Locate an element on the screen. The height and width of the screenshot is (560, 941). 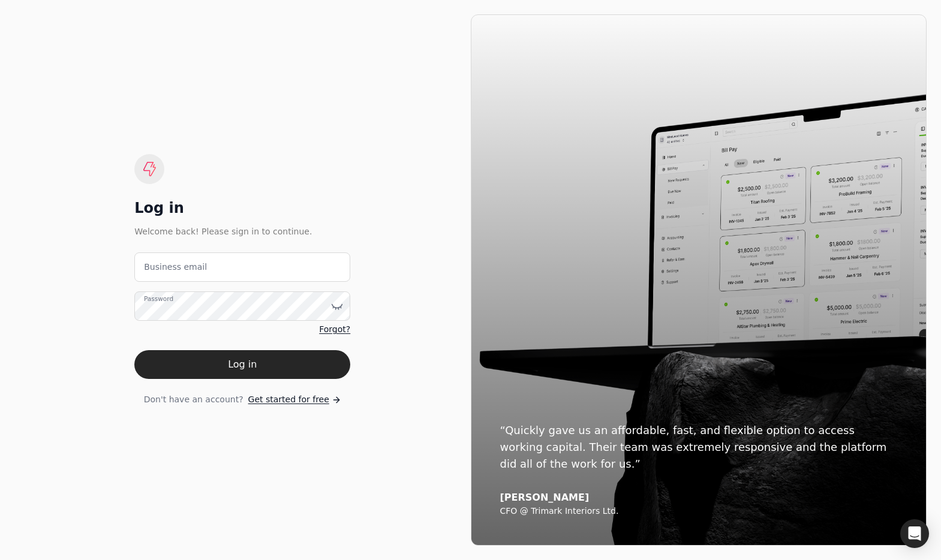
a: Forgot? is located at coordinates (335, 329).